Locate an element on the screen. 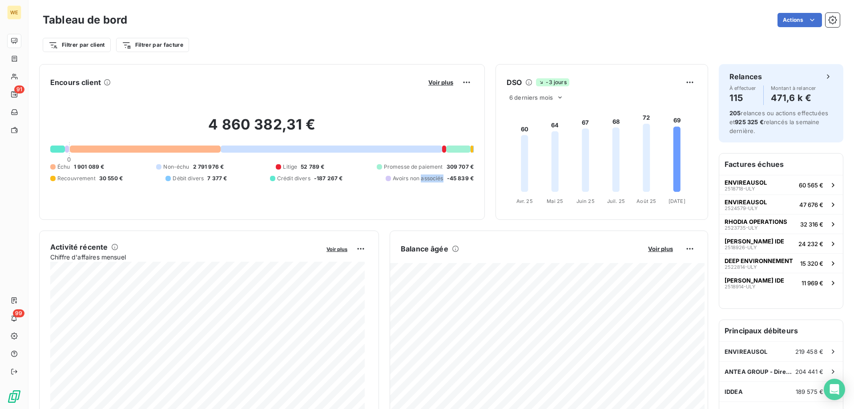 This screenshot has height=409, width=854. span: Recouvrement is located at coordinates (77, 178).